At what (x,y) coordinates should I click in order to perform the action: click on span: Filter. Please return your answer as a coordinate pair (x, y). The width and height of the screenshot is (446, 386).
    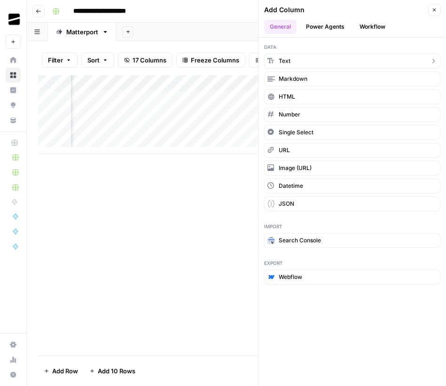
    Looking at the image, I should click on (55, 60).